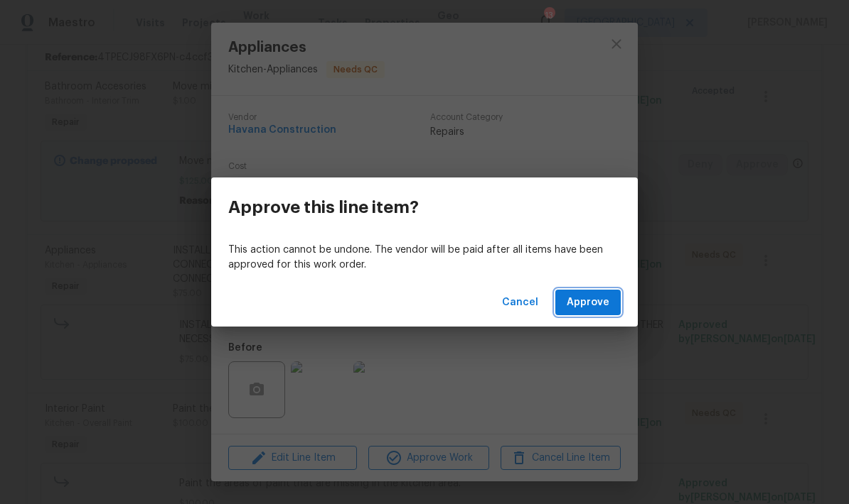 The height and width of the screenshot is (504, 849). What do you see at coordinates (520, 303) in the screenshot?
I see `span: Cancel` at bounding box center [520, 303].